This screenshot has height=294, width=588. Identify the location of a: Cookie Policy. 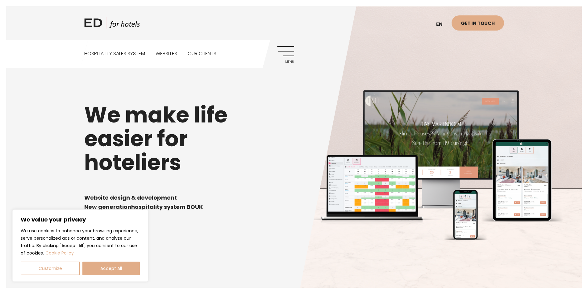
(60, 253).